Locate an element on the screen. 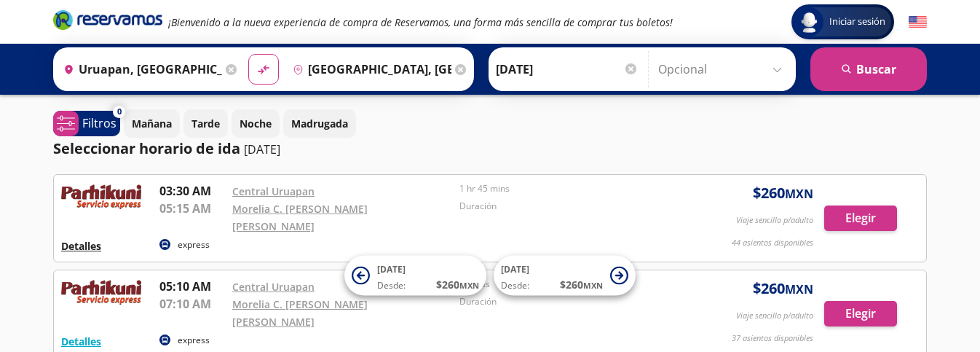  button: Mañana is located at coordinates (151, 123).